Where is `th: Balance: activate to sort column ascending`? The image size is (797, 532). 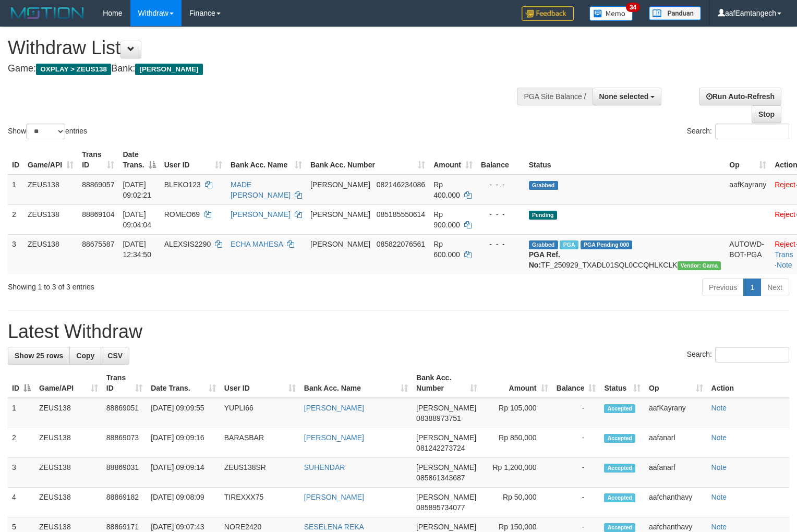
th: Balance: activate to sort column ascending is located at coordinates (577, 382).